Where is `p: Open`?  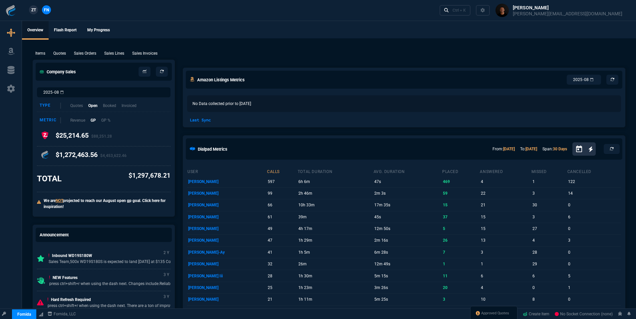 p: Open is located at coordinates (93, 106).